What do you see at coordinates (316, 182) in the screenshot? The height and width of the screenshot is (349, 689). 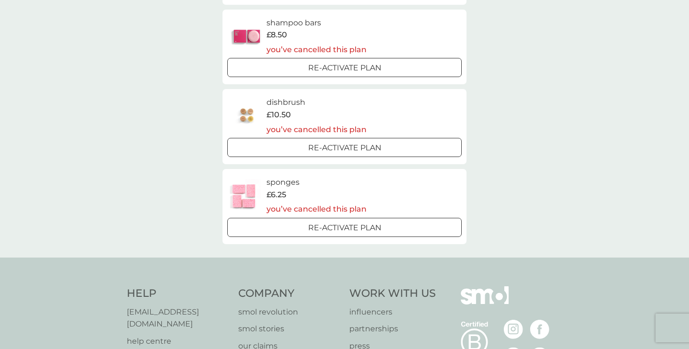 I see `h6: sponges` at bounding box center [316, 182].